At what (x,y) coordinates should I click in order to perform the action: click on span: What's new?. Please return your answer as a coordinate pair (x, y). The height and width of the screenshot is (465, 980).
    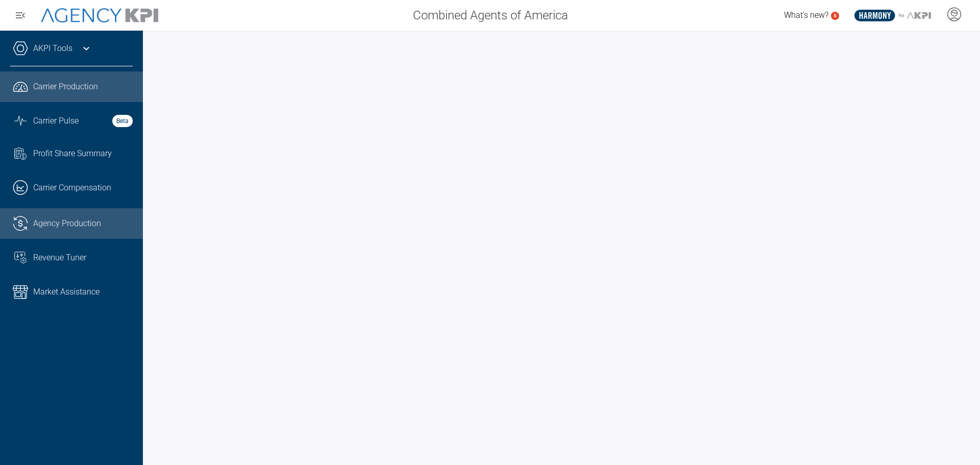
    Looking at the image, I should click on (805, 15).